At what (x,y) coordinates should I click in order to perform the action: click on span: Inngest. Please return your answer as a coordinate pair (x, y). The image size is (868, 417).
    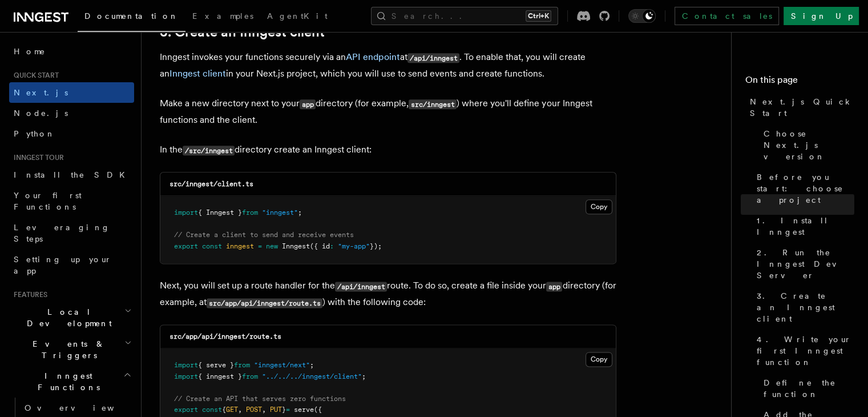
    Looking at the image, I should click on (296, 246).